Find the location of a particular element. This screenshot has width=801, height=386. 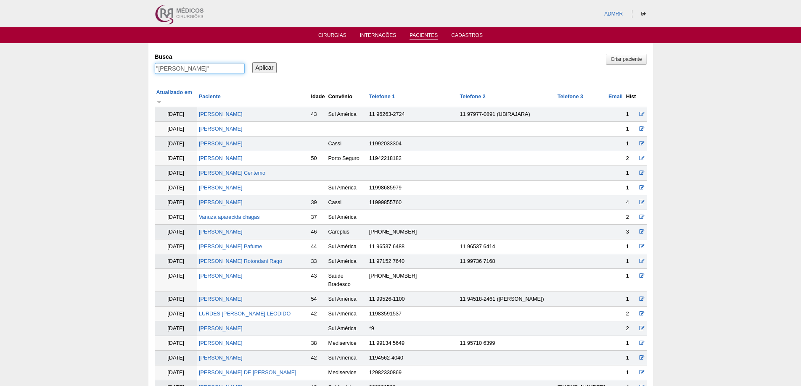

a: Paciente is located at coordinates (210, 97).